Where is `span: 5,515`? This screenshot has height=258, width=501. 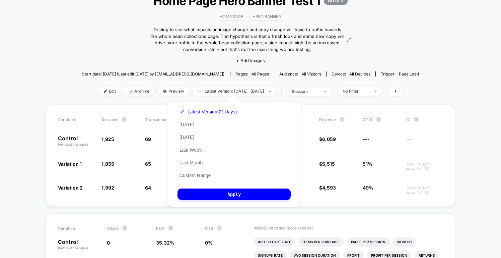
span: 5,515 is located at coordinates (329, 163).